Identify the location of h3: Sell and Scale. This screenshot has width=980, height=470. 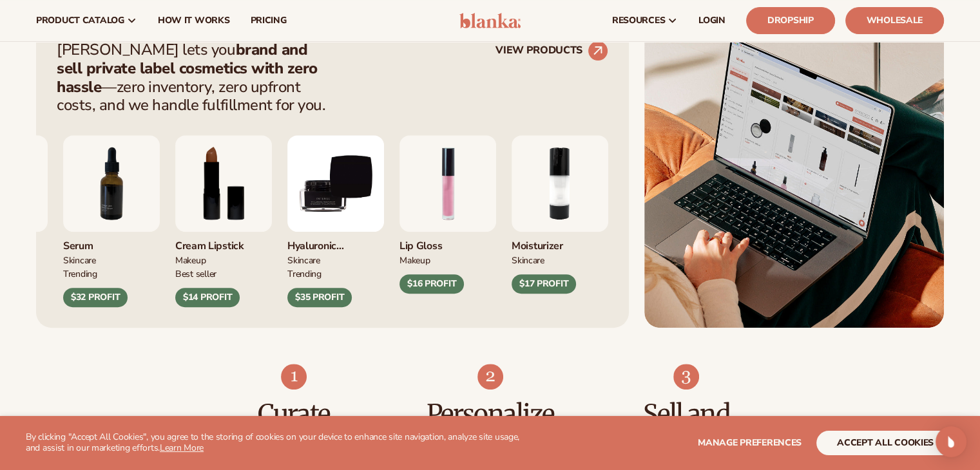
(686, 428).